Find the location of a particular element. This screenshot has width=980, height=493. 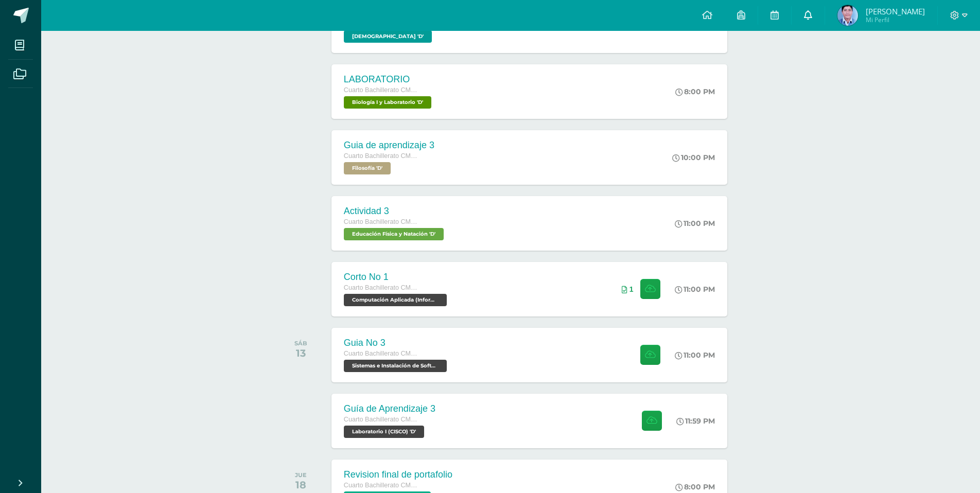

div: Corto No 1 is located at coordinates (396, 277).